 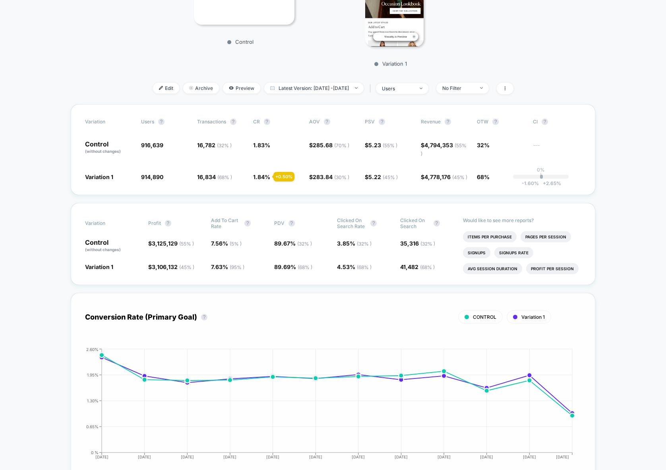 I want to click on span: Variation, so click(x=107, y=122).